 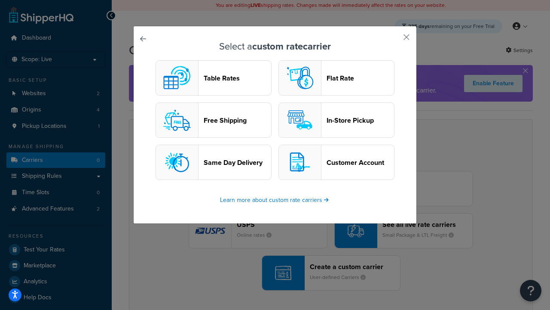 I want to click on img: flat logo, so click(x=300, y=78).